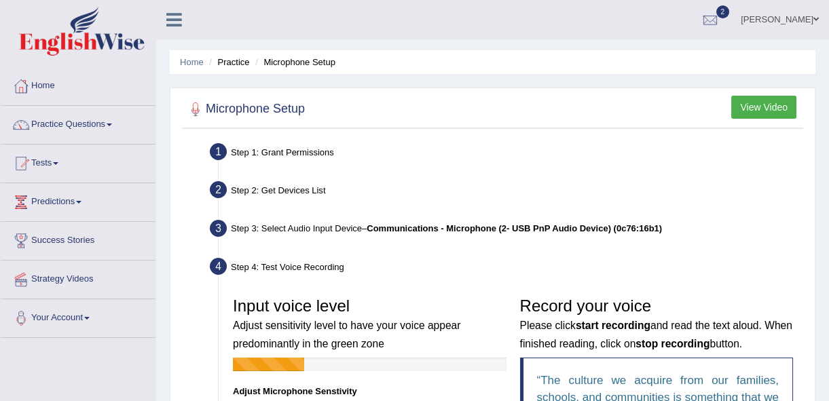 Image resolution: width=829 pixels, height=401 pixels. Describe the element at coordinates (506, 192) in the screenshot. I see `div: Step 2: Get Devices List` at that location.